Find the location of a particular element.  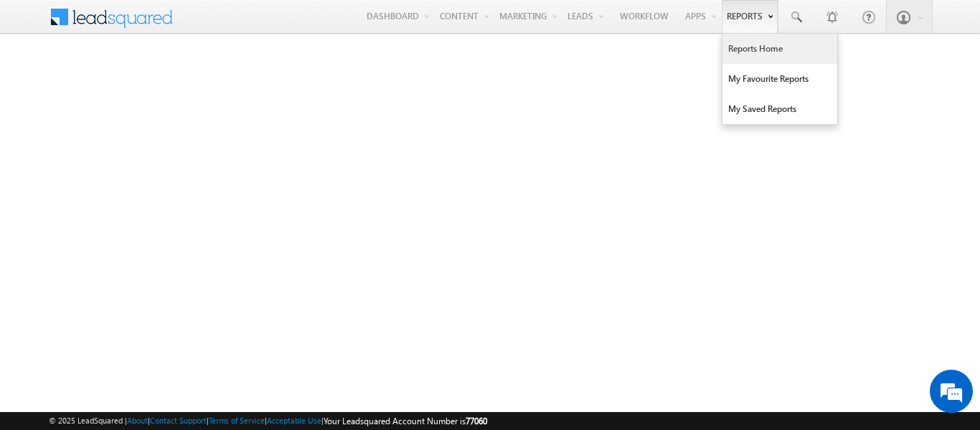

div: Chat with us now is located at coordinates (158, 84).